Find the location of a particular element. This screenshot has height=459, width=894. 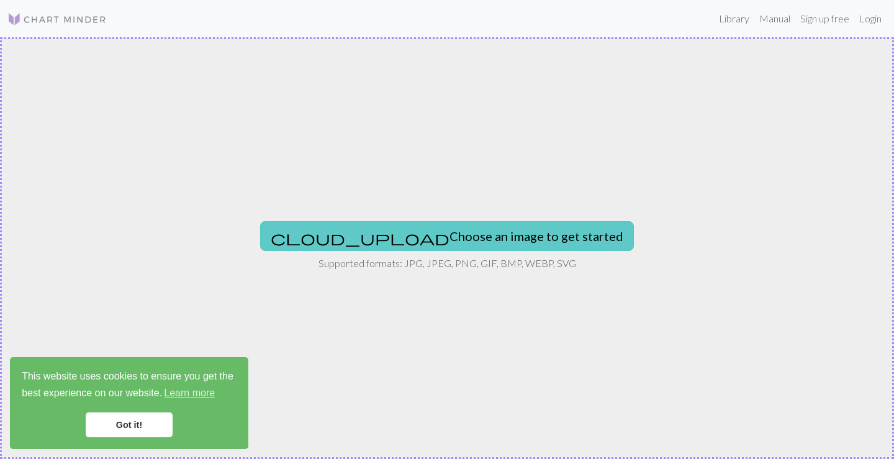

a: Library is located at coordinates (734, 19).